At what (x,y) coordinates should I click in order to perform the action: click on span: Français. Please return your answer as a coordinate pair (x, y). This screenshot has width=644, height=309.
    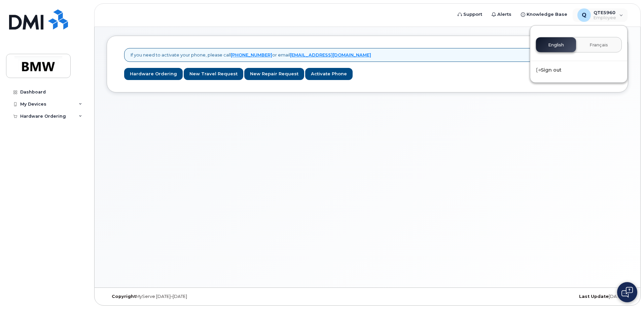
    Looking at the image, I should click on (598, 45).